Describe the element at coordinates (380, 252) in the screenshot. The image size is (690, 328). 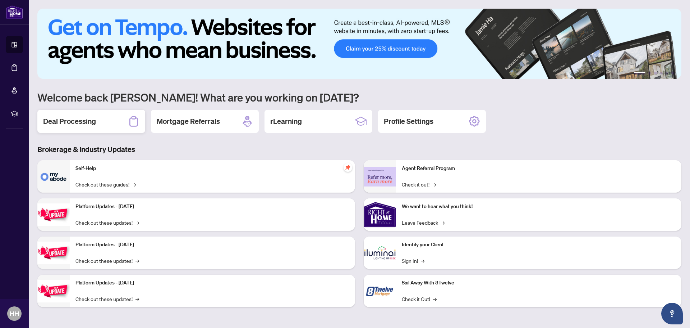
I see `img: Identify your Client` at that location.